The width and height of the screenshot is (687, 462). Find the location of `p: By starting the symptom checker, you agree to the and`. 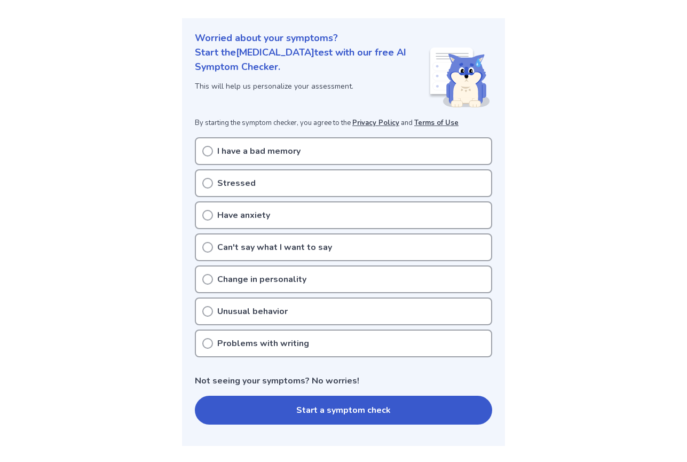

p: By starting the symptom checker, you agree to the and is located at coordinates (343, 123).